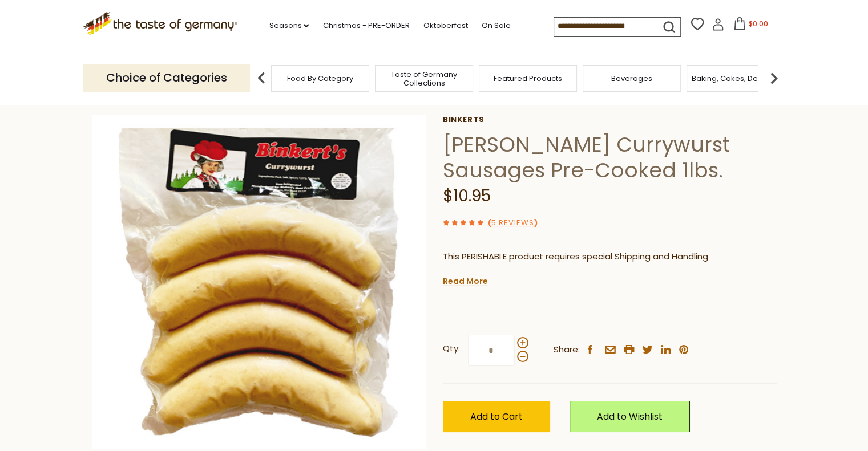  What do you see at coordinates (424, 79) in the screenshot?
I see `span: Taste of Germany Collections` at bounding box center [424, 79].